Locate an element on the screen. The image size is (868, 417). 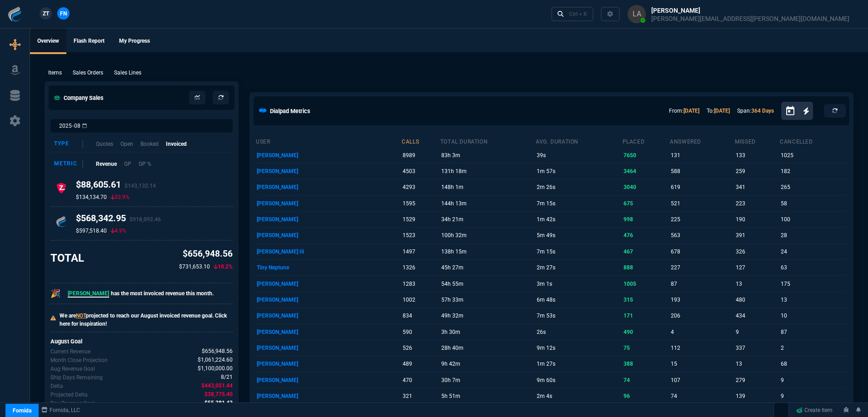
p: We are projected to reach our August invoiced revenue goal. Click here for inspiration! is located at coordinates (146, 320).